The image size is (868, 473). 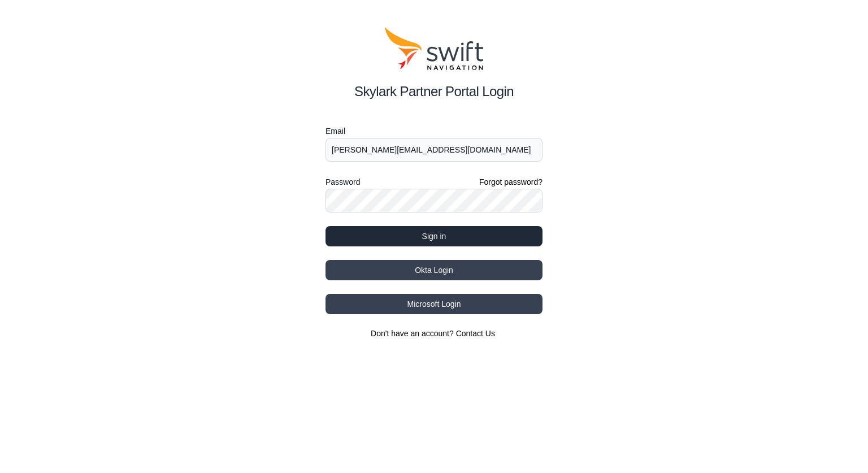 What do you see at coordinates (434, 333) in the screenshot?
I see `section: Don't have an account?` at bounding box center [434, 333].